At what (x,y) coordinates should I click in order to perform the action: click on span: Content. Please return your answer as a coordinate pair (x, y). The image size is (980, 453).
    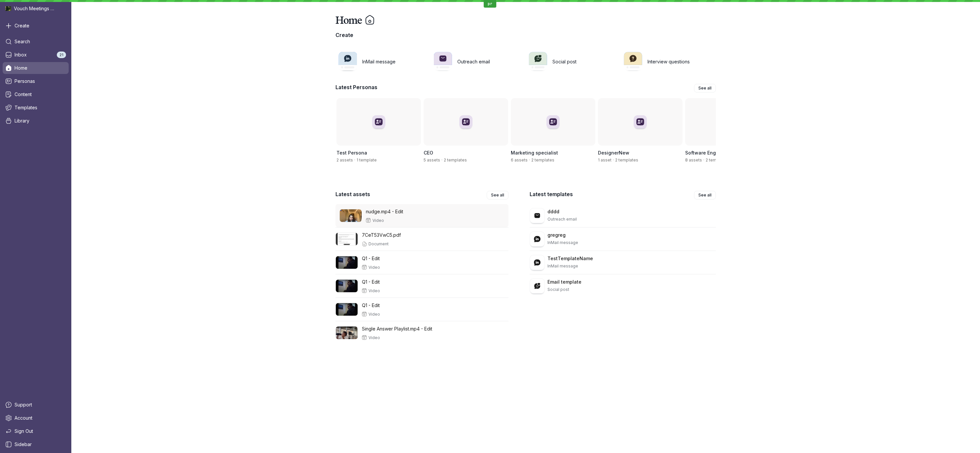
    Looking at the image, I should click on (23, 94).